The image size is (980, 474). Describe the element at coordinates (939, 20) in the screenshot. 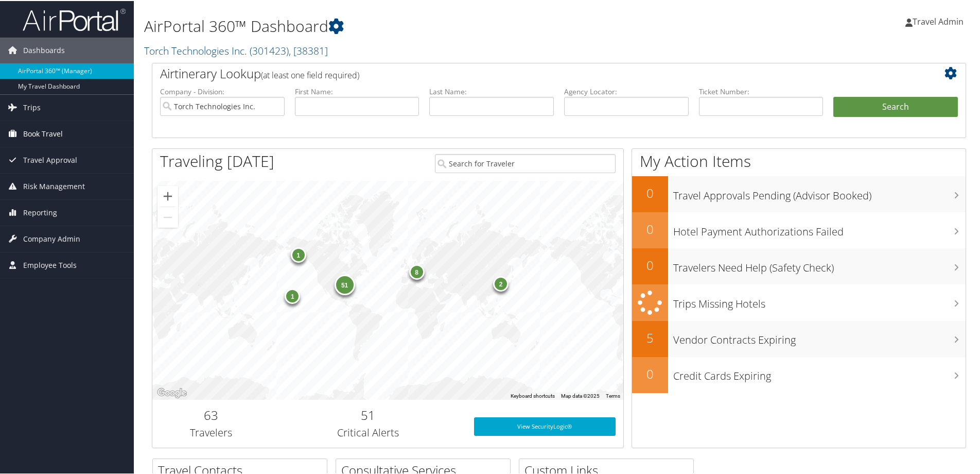

I see `a: Travel Admin` at that location.